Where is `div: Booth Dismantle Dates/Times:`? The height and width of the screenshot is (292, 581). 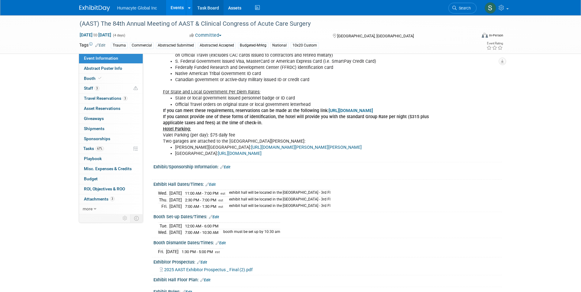 div: Booth Dismantle Dates/Times: is located at coordinates (328, 242).